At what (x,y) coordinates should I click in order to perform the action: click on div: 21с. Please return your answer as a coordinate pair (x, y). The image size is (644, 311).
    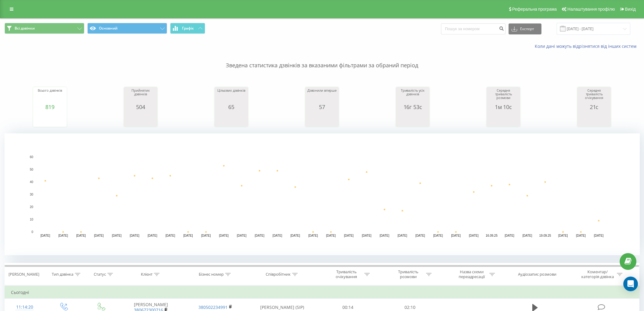
    Looking at the image, I should click on (594, 107).